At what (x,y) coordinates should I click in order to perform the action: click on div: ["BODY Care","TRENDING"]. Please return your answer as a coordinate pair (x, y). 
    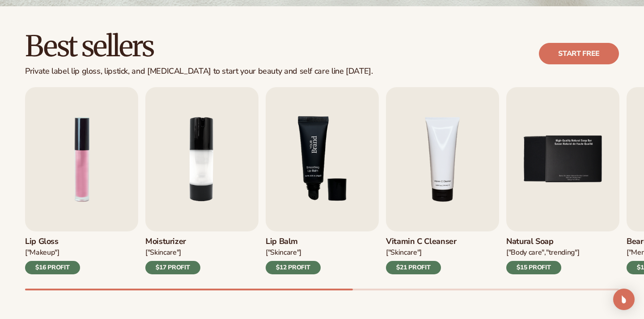
    Looking at the image, I should click on (543, 252).